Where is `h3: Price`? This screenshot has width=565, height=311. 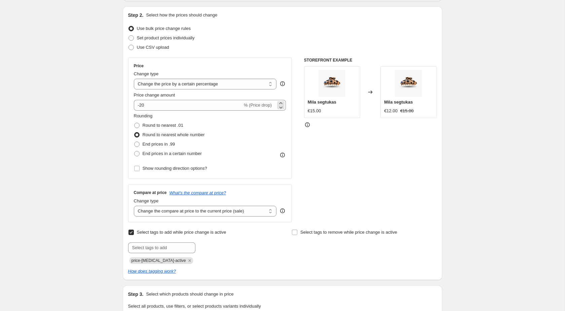
h3: Price is located at coordinates (139, 66).